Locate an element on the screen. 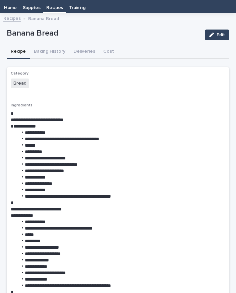  button: Cost is located at coordinates (109, 52).